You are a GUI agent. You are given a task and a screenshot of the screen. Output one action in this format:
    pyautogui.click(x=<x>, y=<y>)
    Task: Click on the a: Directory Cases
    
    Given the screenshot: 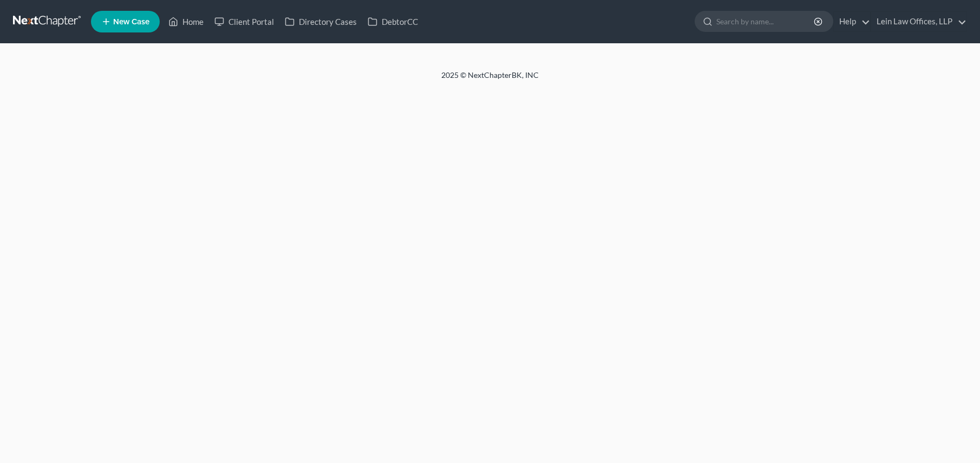 What is the action you would take?
    pyautogui.click(x=320, y=21)
    